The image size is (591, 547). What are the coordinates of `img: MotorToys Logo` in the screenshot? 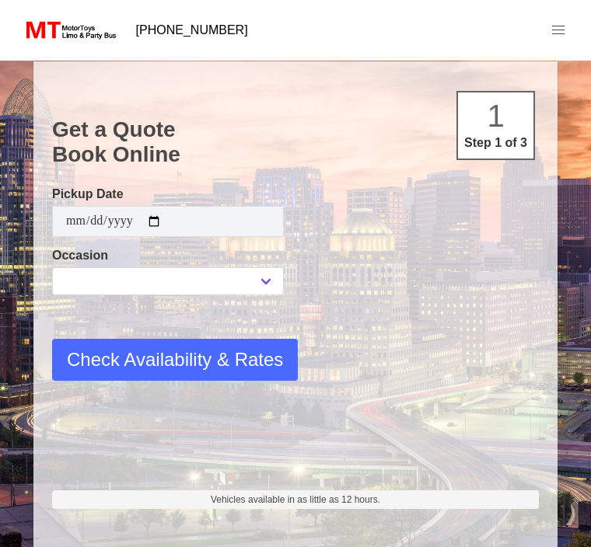 It's located at (69, 30).